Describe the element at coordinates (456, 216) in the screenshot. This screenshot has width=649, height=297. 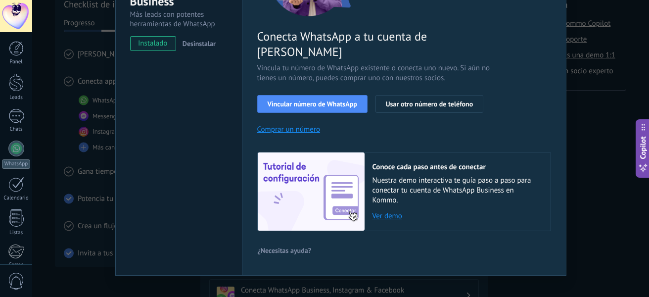
I see `a: Ver demo` at that location.